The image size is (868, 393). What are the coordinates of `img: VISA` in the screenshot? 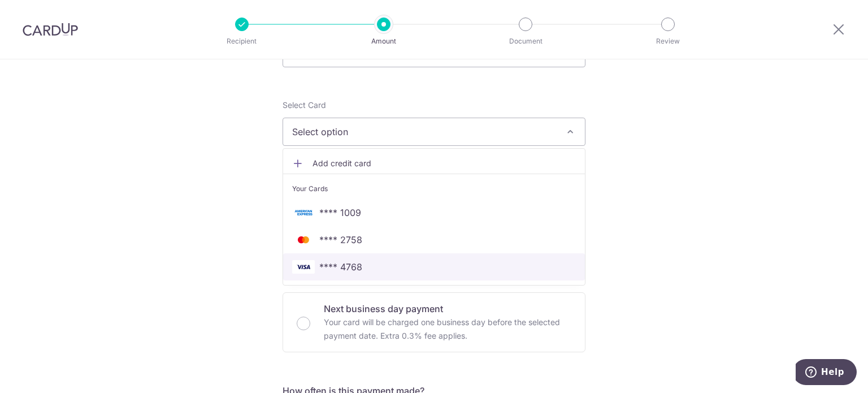 It's located at (304, 267).